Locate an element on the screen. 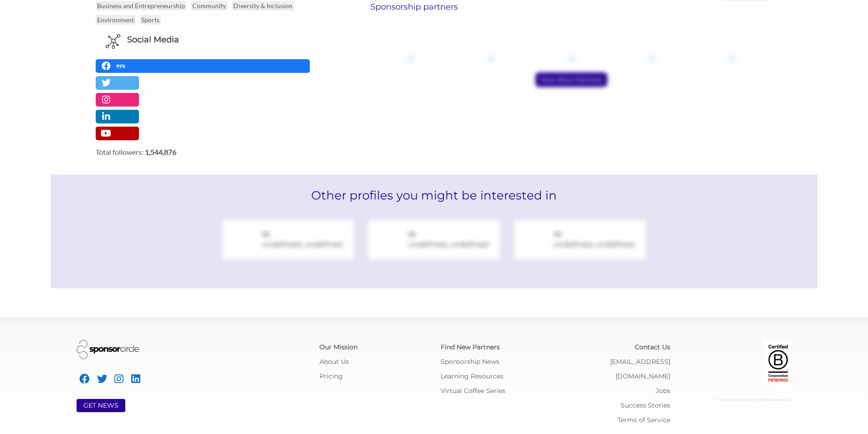 This screenshot has height=434, width=868. a: Find New Partners is located at coordinates (470, 348).